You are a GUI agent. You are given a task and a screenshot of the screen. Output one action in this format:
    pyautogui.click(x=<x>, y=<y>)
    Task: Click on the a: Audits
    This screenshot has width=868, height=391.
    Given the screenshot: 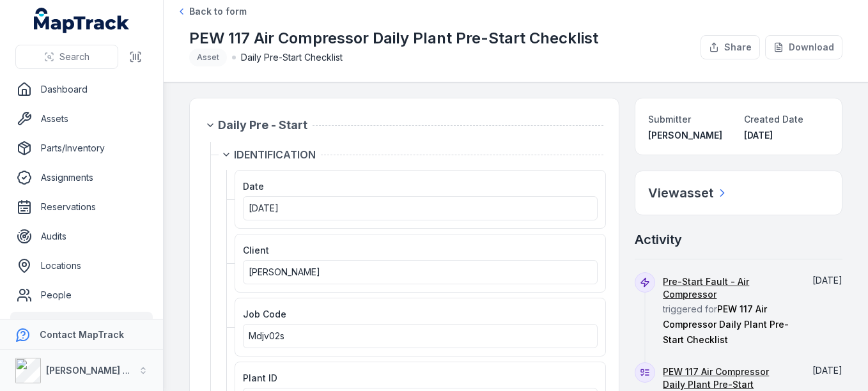 What is the action you would take?
    pyautogui.click(x=81, y=236)
    